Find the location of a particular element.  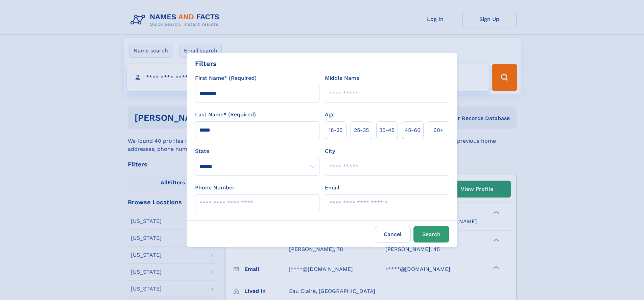

label: State is located at coordinates (257, 151).